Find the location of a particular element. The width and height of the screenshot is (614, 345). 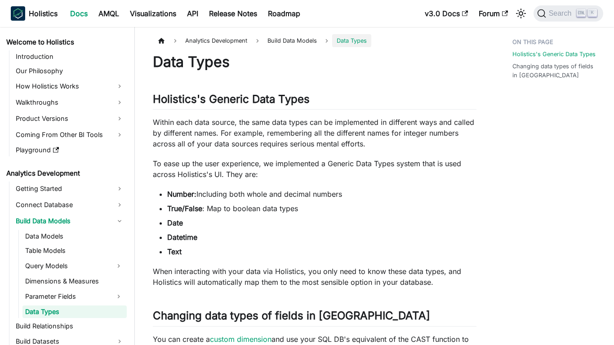

img: Holistics is located at coordinates (18, 13).